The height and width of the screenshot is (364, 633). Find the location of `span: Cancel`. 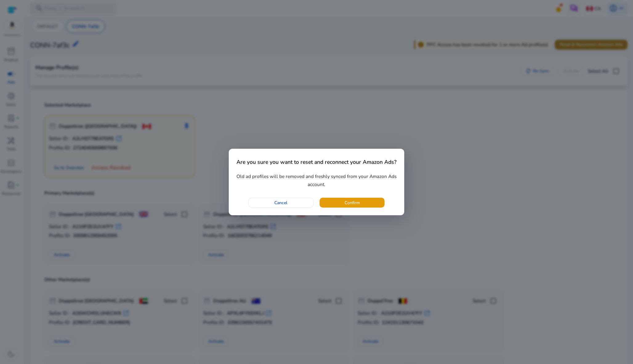

span: Cancel is located at coordinates (281, 202).